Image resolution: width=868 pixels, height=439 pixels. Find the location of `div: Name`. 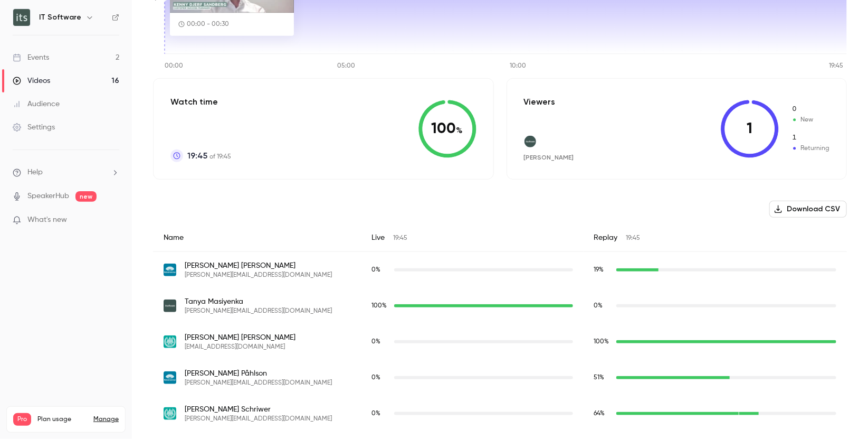

div: Name is located at coordinates (257, 238).